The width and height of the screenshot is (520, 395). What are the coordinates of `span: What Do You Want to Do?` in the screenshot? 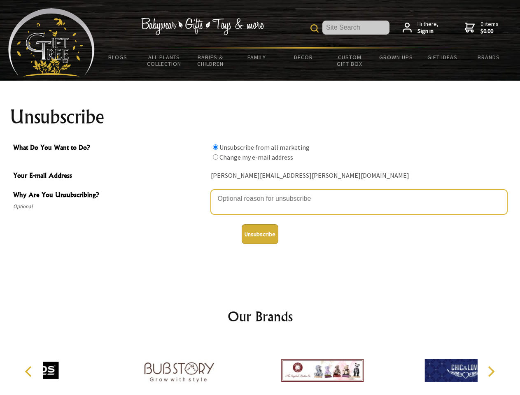 It's located at (110, 148).